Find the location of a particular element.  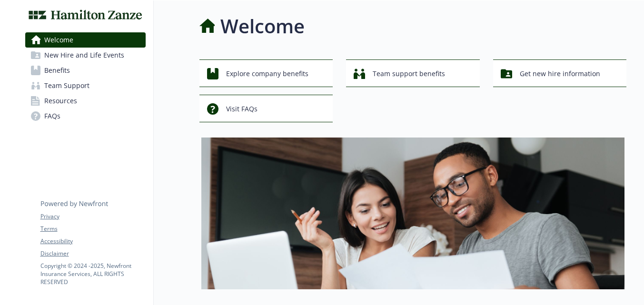

span: Team support benefits is located at coordinates (409, 74).